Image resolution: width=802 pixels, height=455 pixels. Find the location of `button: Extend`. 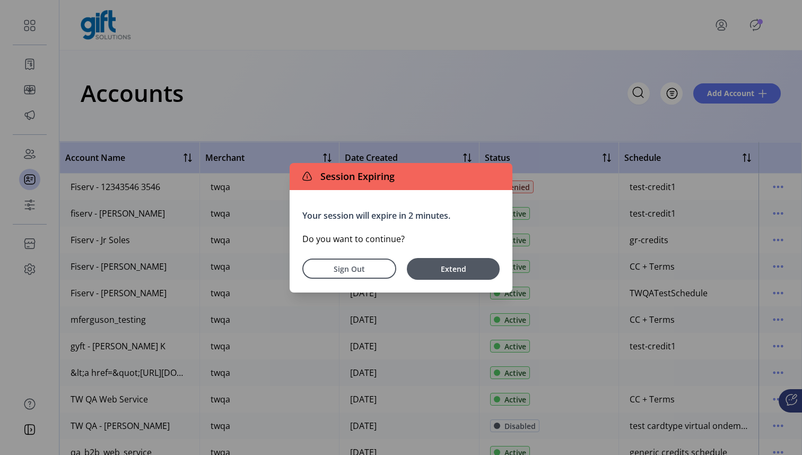

button: Extend is located at coordinates (453, 268).